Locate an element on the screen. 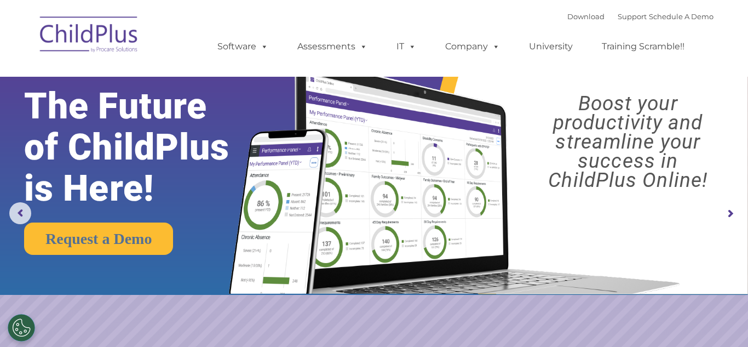  a: Software is located at coordinates (243, 47).